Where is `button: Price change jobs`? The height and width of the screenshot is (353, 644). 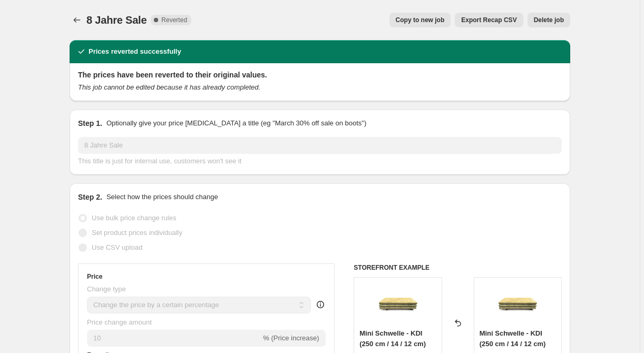
button: Price change jobs is located at coordinates (77, 20).